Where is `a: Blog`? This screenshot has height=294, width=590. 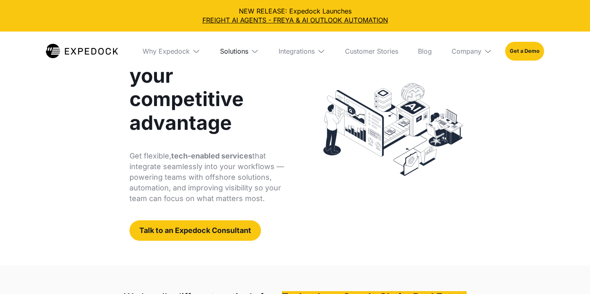 a: Blog is located at coordinates (425, 51).